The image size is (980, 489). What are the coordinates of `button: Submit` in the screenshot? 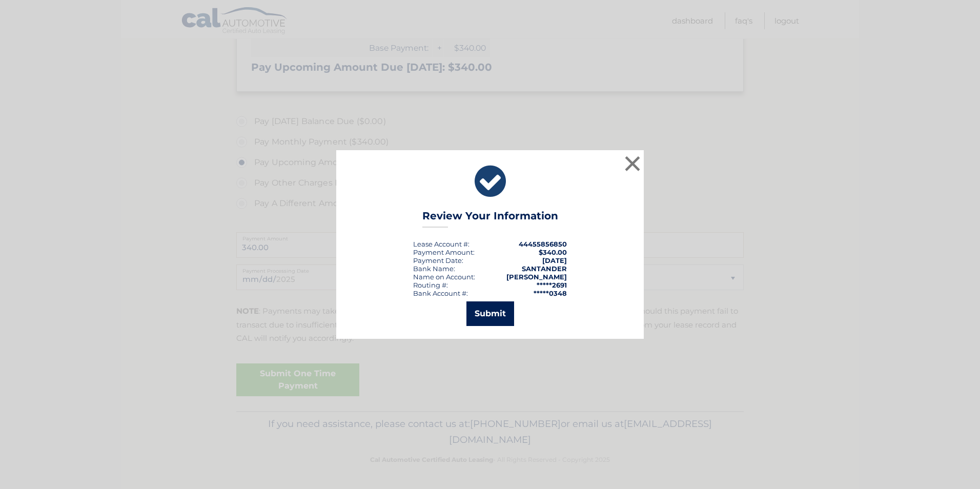 It's located at (490, 314).